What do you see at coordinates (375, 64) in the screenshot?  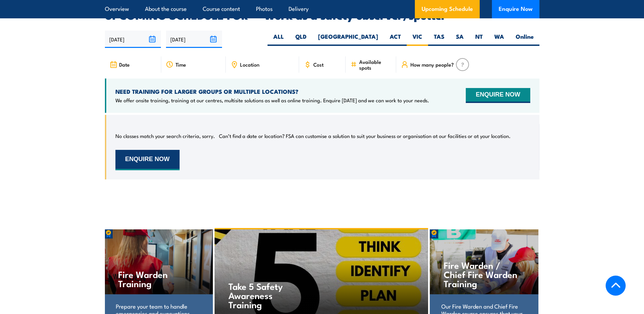 I see `span: Available spots` at bounding box center [375, 64].